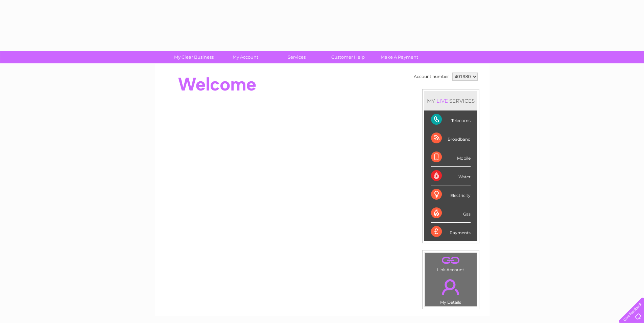 The height and width of the screenshot is (323, 644). What do you see at coordinates (451, 157) in the screenshot?
I see `div: Mobile` at bounding box center [451, 157].